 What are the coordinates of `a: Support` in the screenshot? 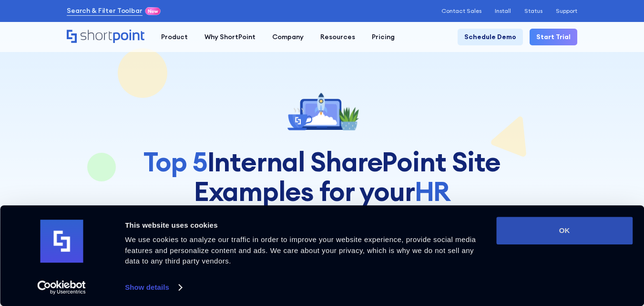 It's located at (567, 11).